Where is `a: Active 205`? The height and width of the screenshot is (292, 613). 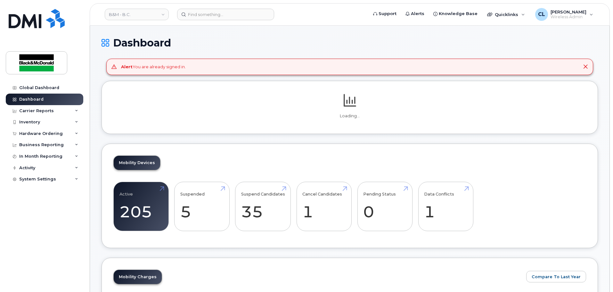 a: Active 205 is located at coordinates (141, 206).